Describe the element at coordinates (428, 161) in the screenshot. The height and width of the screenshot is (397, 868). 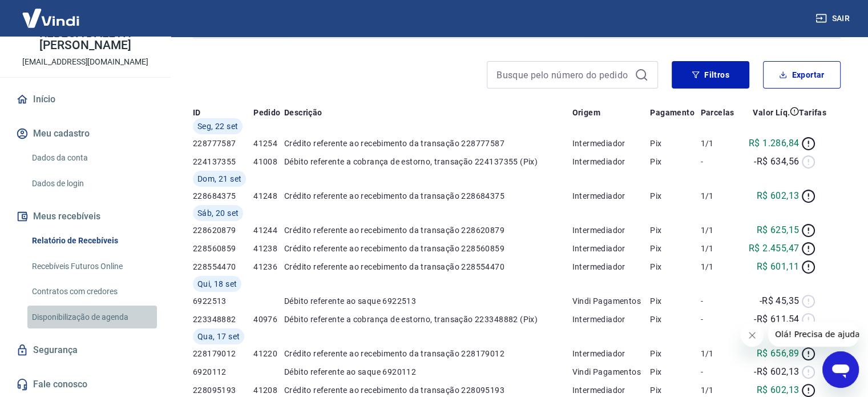
I see `p: Débito referente a cobrança de estorno, transação 224137355 (Pix)` at that location.